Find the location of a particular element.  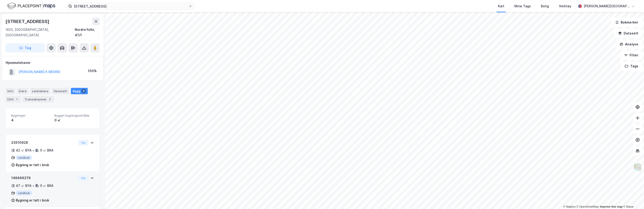

div: 47 ㎡ BYA is located at coordinates (24, 186).